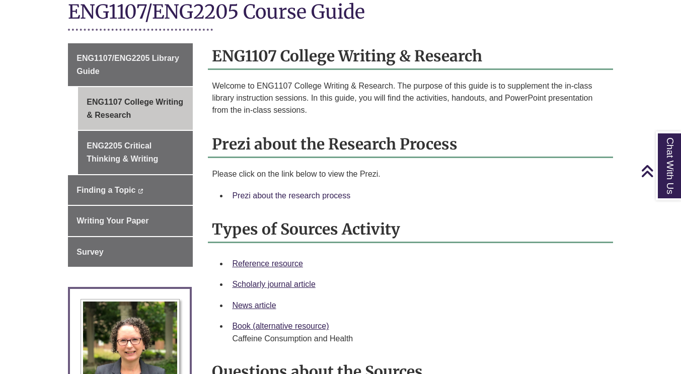 This screenshot has height=374, width=681. What do you see at coordinates (410, 174) in the screenshot?
I see `p: Please click on the link below to view the Prezi.` at bounding box center [410, 174].